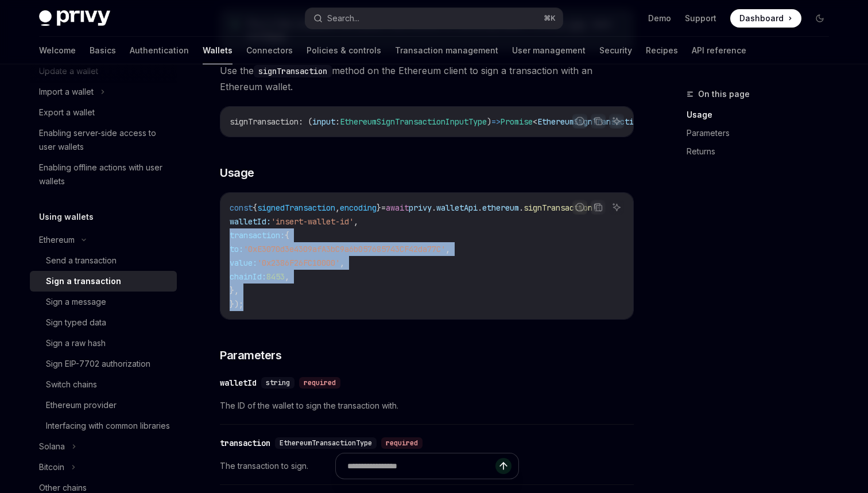  Describe the element at coordinates (343, 18) in the screenshot. I see `div: Search...` at that location.